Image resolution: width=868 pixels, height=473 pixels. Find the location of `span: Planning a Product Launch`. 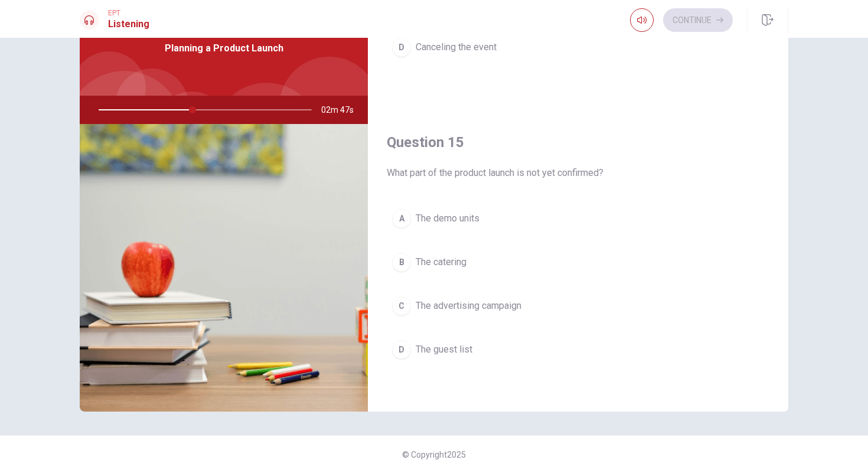

span: Planning a Product Launch is located at coordinates (224, 48).